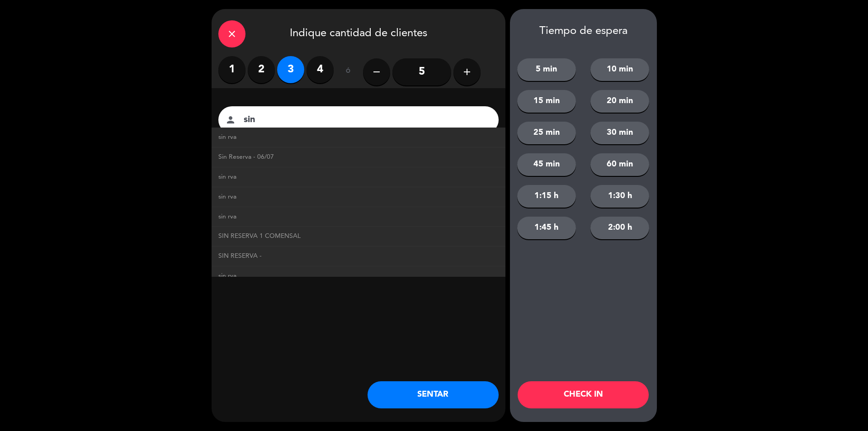 The image size is (868, 431). What do you see at coordinates (376, 72) in the screenshot?
I see `button: remove` at bounding box center [376, 72].